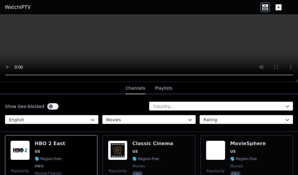 The width and height of the screenshot is (298, 175). What do you see at coordinates (248, 143) in the screenshot?
I see `h6: MovieSphere` at bounding box center [248, 143].